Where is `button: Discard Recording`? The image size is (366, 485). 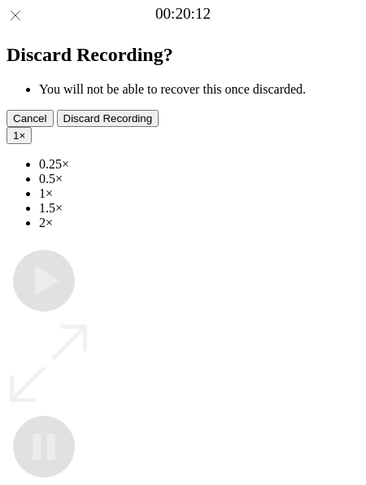
button: Discard Recording is located at coordinates (108, 118).